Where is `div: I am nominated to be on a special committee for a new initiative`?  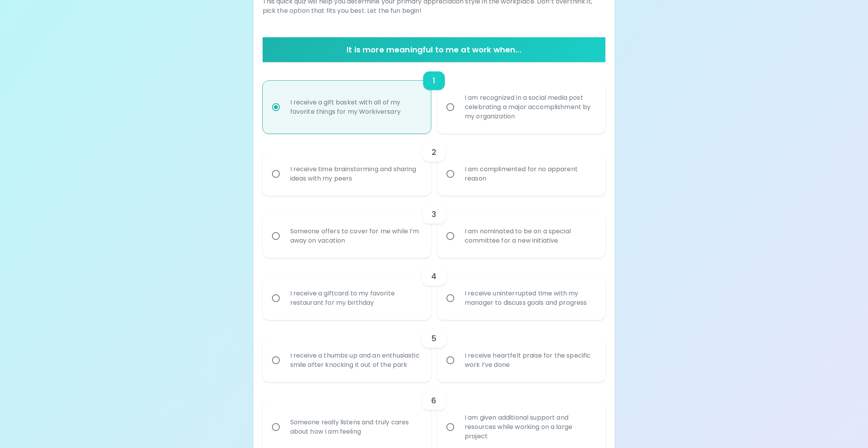 div: I am nominated to be on a special committee for a new initiative is located at coordinates (530, 236).